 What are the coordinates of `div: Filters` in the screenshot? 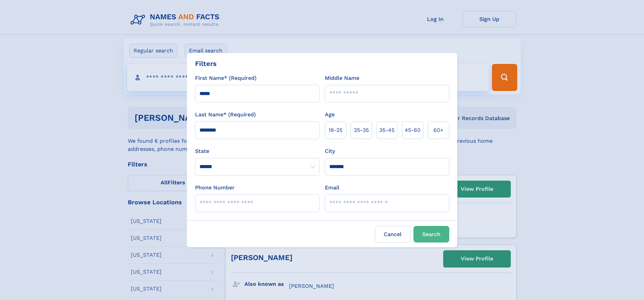 It's located at (206, 64).